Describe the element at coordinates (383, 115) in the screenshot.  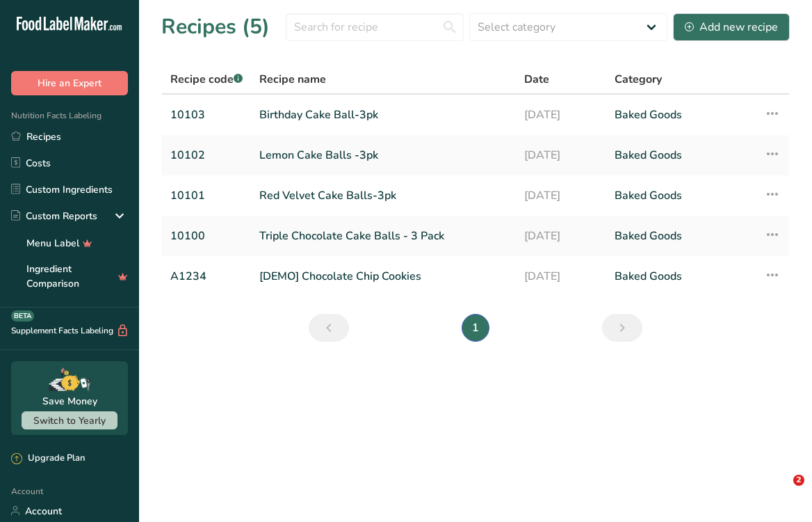
I see `a: Birthday Cake Ball-3pk` at that location.